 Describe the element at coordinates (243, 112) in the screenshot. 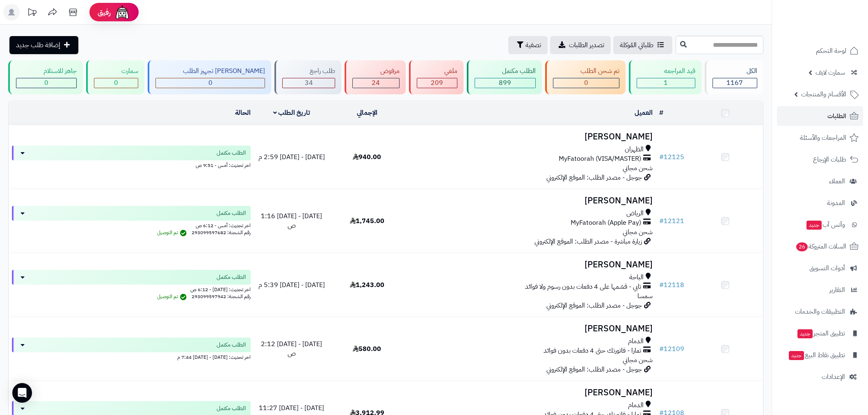

I see `a: الحالة` at that location.